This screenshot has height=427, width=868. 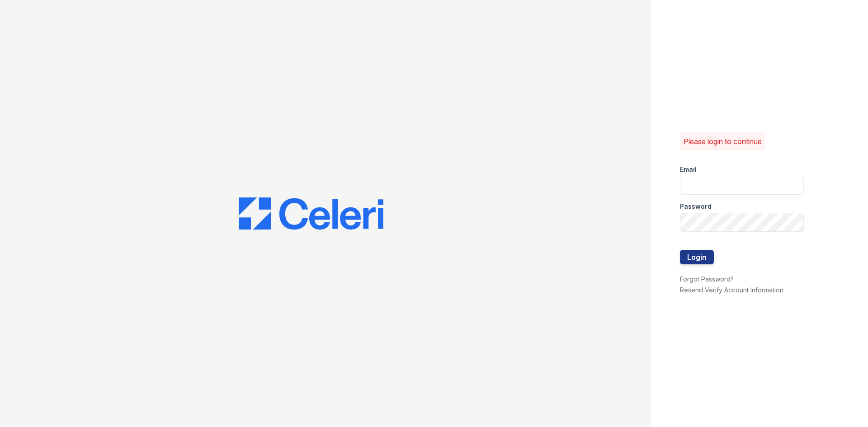 What do you see at coordinates (722, 142) in the screenshot?
I see `p: Please login to continue` at bounding box center [722, 142].